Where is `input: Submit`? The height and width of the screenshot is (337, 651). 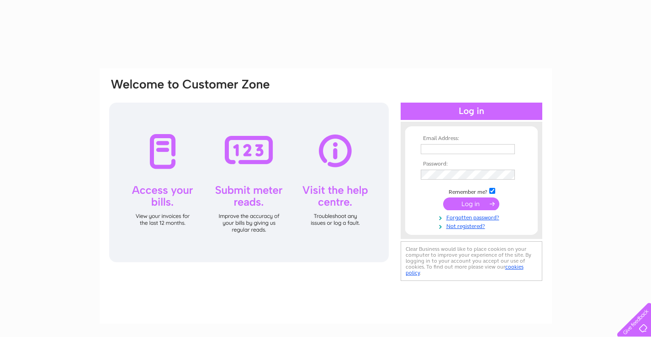 input: Submit is located at coordinates (471, 204).